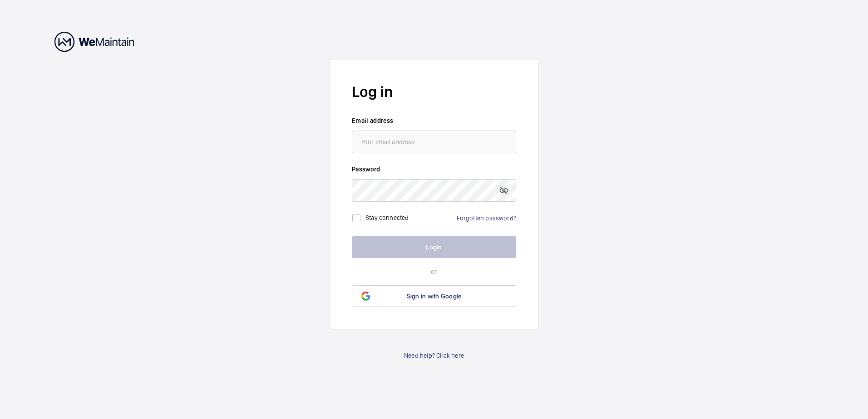  What do you see at coordinates (434, 271) in the screenshot?
I see `p: or` at bounding box center [434, 271].